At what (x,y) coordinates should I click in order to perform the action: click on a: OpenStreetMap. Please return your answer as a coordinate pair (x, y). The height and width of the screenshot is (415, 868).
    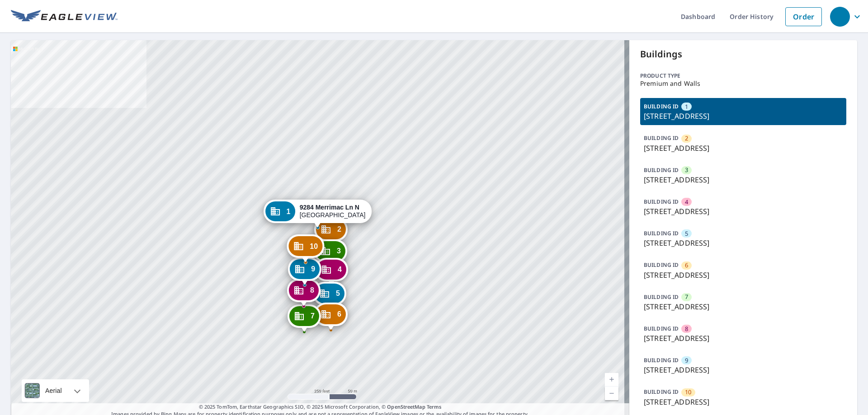
    Looking at the image, I should click on (406, 407).